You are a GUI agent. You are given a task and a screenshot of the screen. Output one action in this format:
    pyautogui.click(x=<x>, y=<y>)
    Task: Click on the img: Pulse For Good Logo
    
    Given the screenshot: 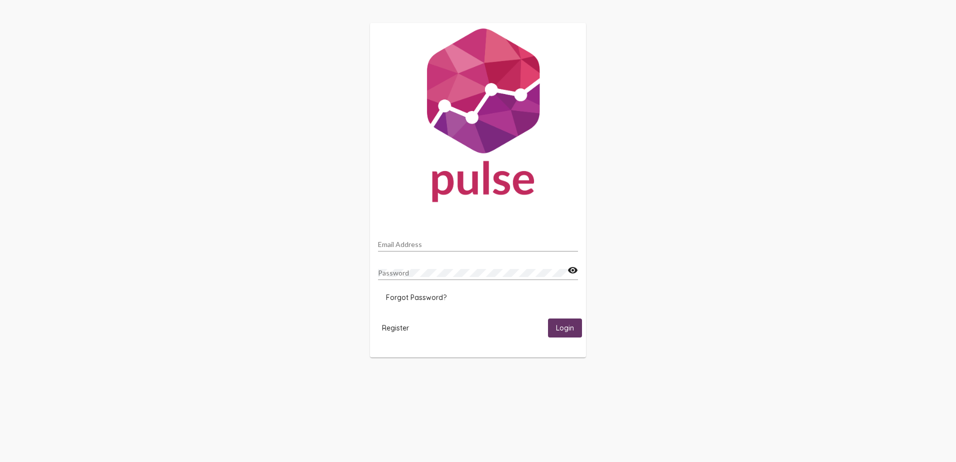 What is the action you would take?
    pyautogui.click(x=478, y=118)
    